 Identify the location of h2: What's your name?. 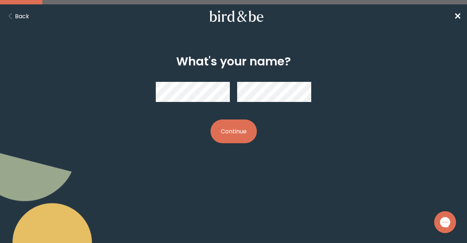
(233, 61).